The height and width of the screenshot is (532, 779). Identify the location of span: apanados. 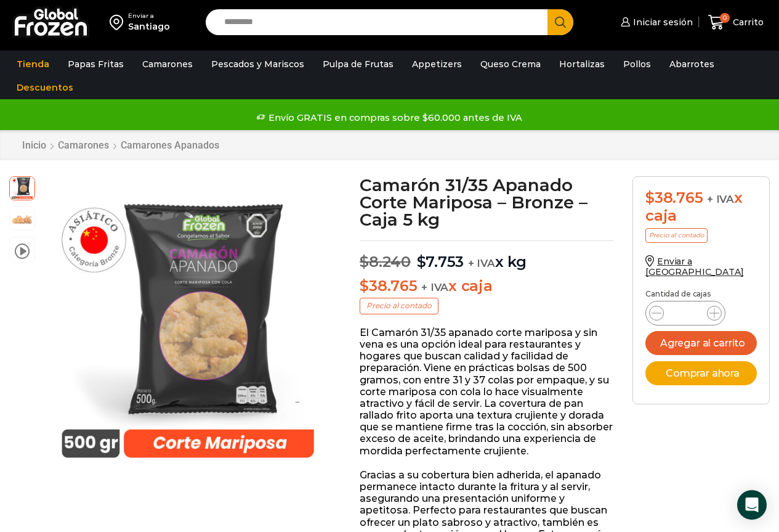
(22, 188).